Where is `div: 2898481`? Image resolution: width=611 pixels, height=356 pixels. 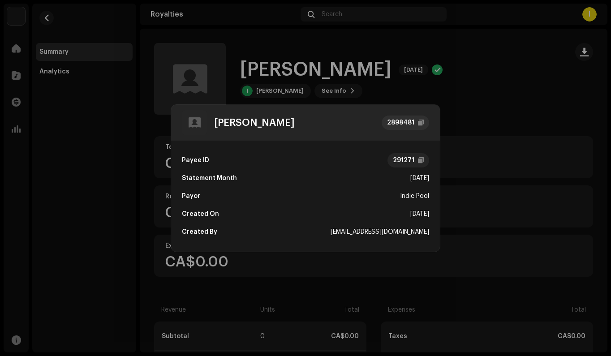
div: 2898481 is located at coordinates (400, 123).